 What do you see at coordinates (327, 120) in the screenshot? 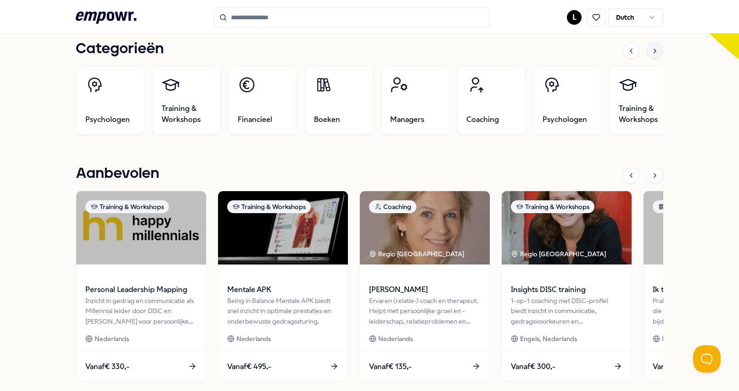
I see `span: Boeken` at bounding box center [327, 120].